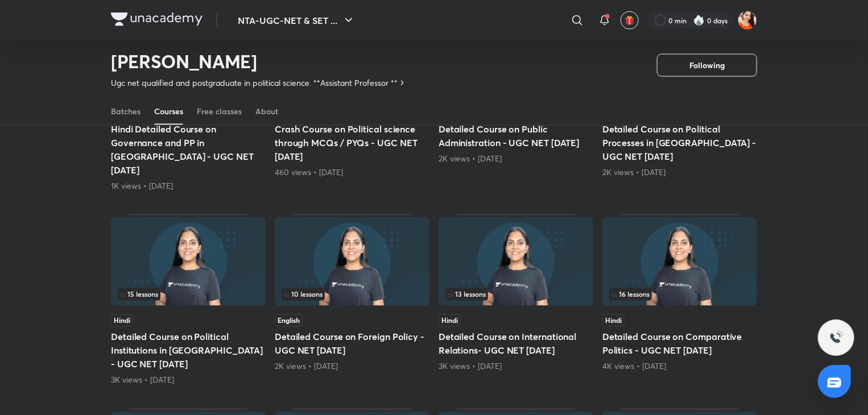 The height and width of the screenshot is (415, 868). I want to click on div: Detailed Course on Foreign Policy - UGC NET JUNE 2025, so click(352, 300).